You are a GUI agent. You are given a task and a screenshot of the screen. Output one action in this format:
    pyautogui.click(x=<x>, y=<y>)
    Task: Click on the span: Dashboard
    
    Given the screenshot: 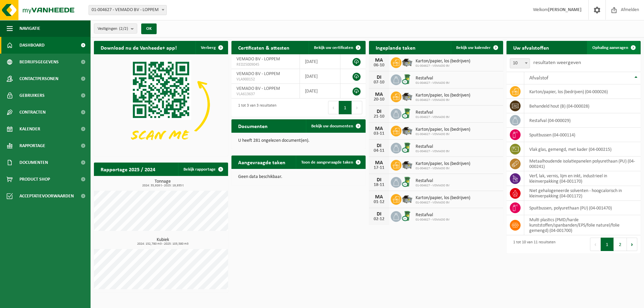 What is the action you would take?
    pyautogui.click(x=32, y=46)
    